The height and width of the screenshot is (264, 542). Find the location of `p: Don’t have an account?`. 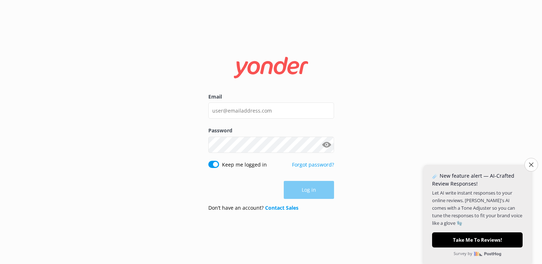

p: Don’t have an account? is located at coordinates (253, 208).